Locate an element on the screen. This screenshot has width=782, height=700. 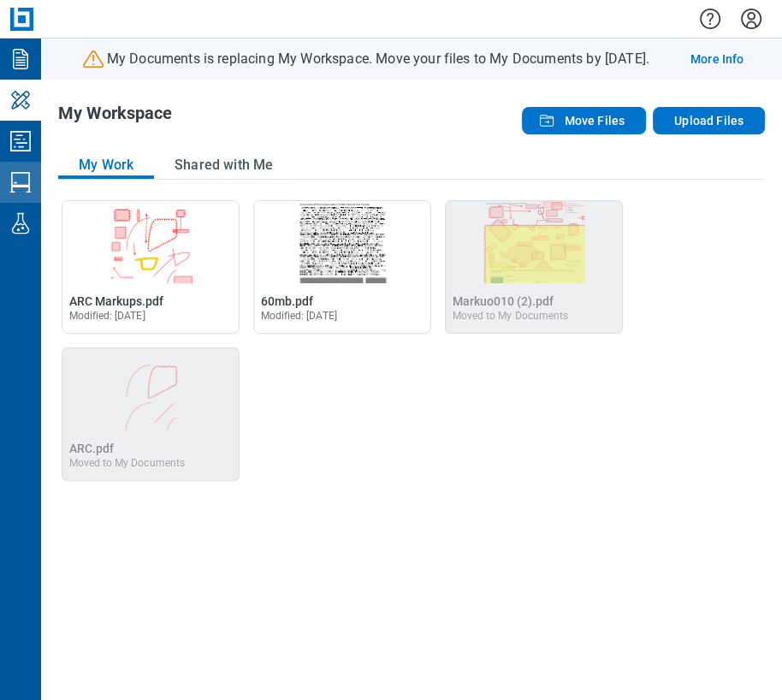
button: Settings is located at coordinates (752, 19).